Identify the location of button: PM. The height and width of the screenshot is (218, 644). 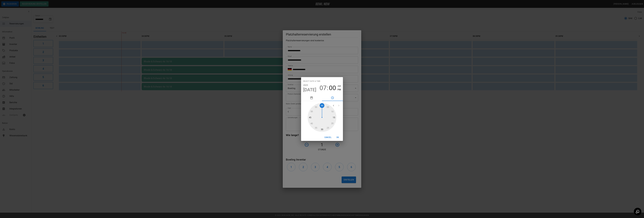
(339, 89).